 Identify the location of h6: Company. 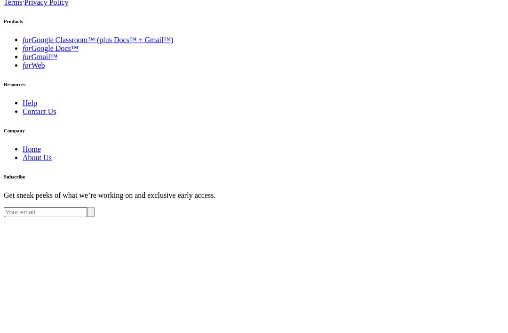
(254, 130).